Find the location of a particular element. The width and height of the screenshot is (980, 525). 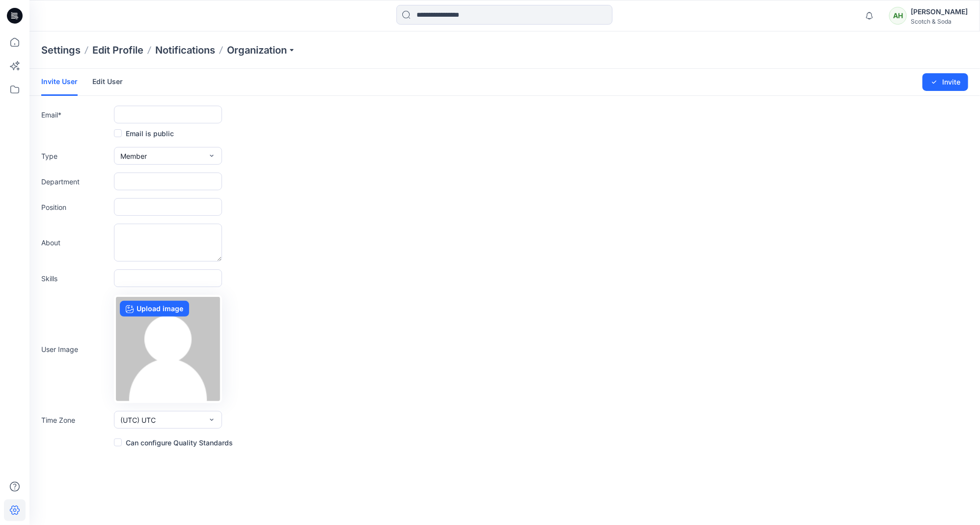

label: About is located at coordinates (76, 242).